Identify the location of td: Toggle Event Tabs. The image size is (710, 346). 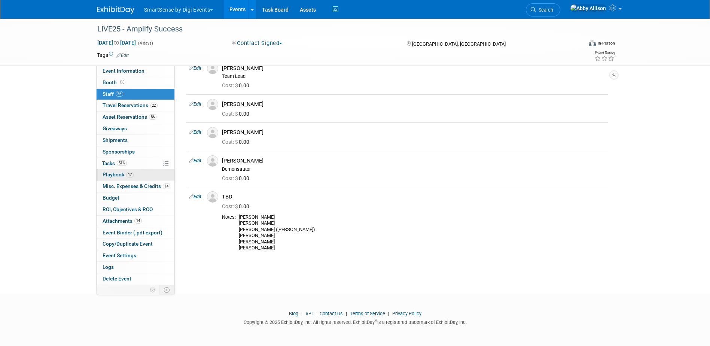
(167, 290).